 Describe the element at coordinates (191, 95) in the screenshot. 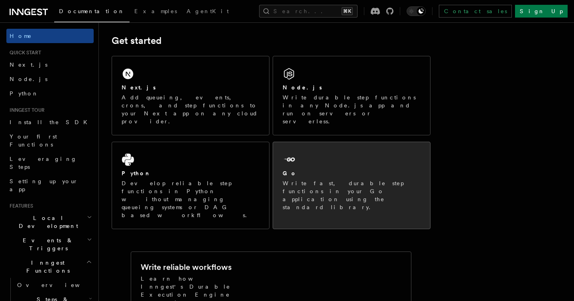

I see `a: Next.jsAdd queueing, events, crons, and step functions to your Next app on any cloud provider.` at that location.